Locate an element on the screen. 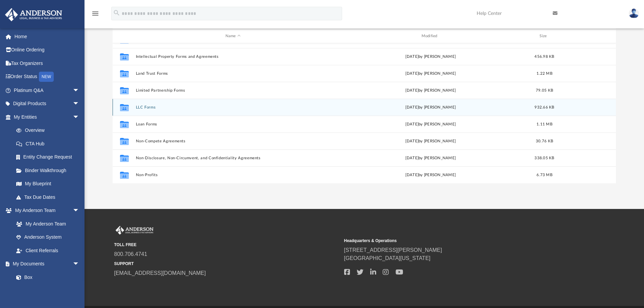 This screenshot has width=644, height=308. a: Tax Organizers is located at coordinates (47, 63).